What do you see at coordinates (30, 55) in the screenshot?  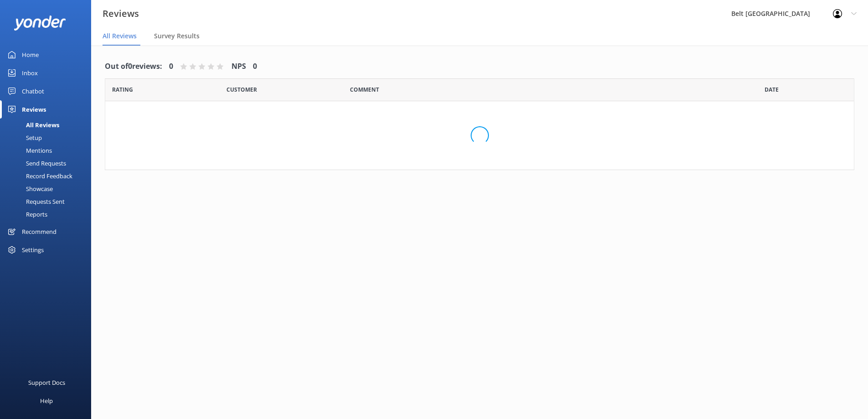 I see `div: Home` at bounding box center [30, 55].